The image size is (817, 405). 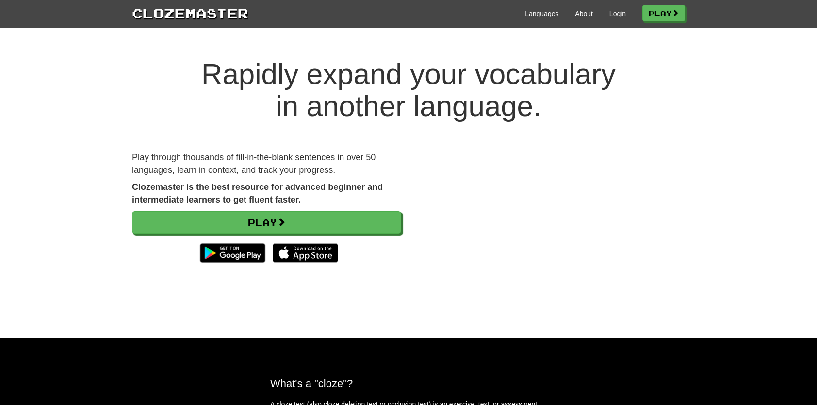 What do you see at coordinates (232, 253) in the screenshot?
I see `img: Get it on Google Play` at bounding box center [232, 253].